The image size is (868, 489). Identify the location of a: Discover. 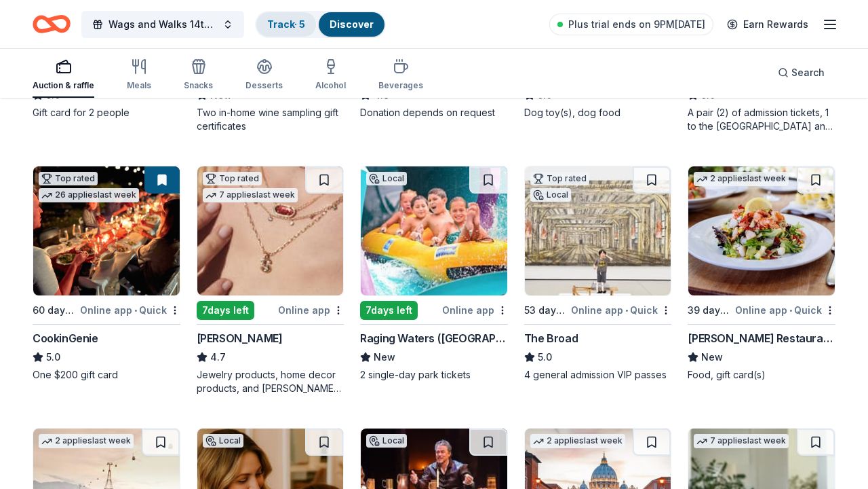
(352, 24).